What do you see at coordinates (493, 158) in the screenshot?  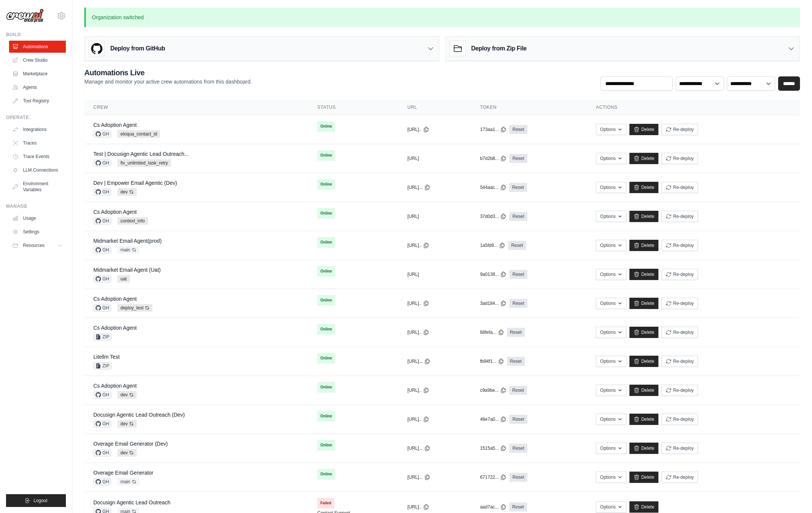 I see `button: b7d2b8...` at bounding box center [493, 158].